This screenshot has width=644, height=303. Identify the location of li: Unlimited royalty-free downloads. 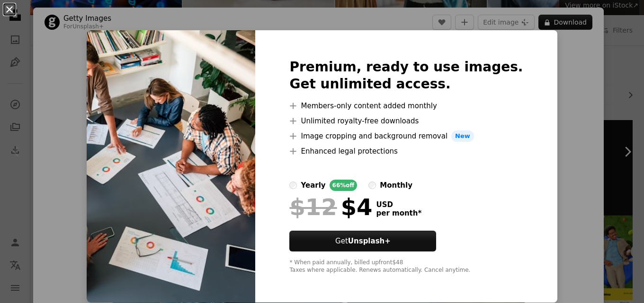
(406, 121).